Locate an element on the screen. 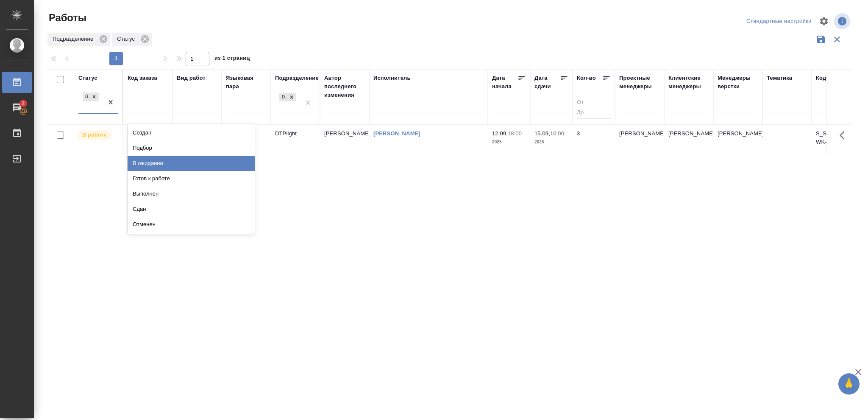 This screenshot has width=868, height=420. p: 18:00 is located at coordinates (515, 133).